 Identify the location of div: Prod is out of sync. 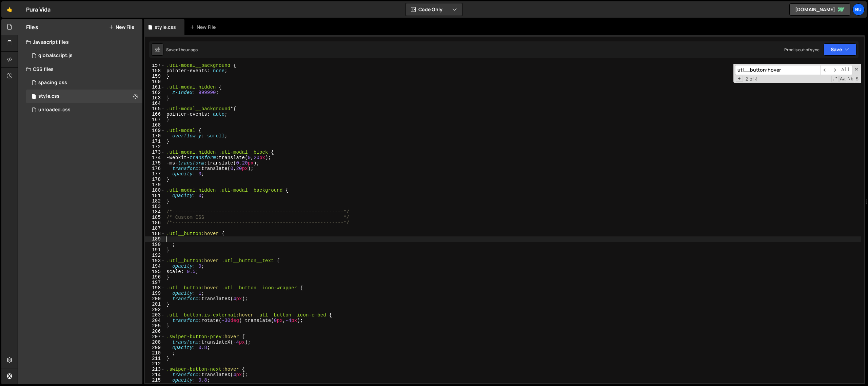
(801, 49).